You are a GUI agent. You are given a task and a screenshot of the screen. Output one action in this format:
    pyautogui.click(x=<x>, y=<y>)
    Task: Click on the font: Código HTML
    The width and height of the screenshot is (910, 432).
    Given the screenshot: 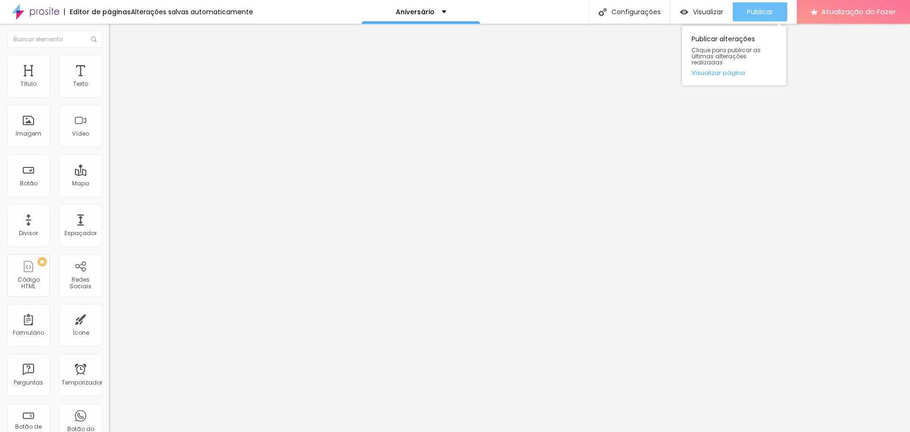 What is the action you would take?
    pyautogui.click(x=28, y=282)
    